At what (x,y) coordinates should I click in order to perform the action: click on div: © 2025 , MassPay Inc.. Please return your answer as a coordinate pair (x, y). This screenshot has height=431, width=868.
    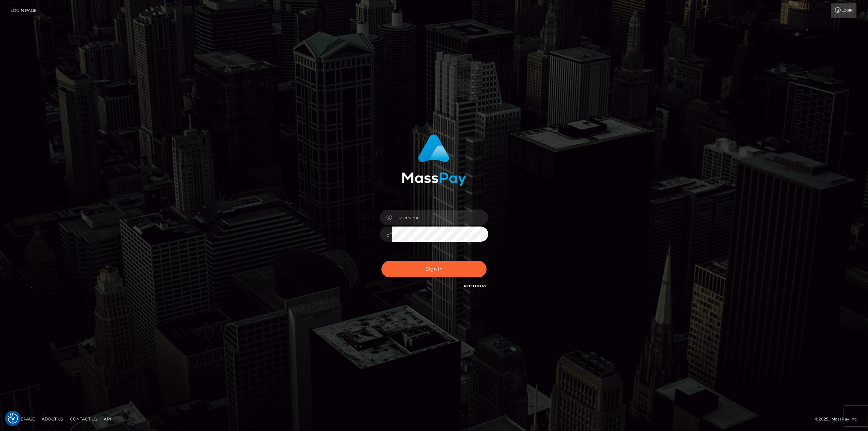
    Looking at the image, I should click on (839, 419).